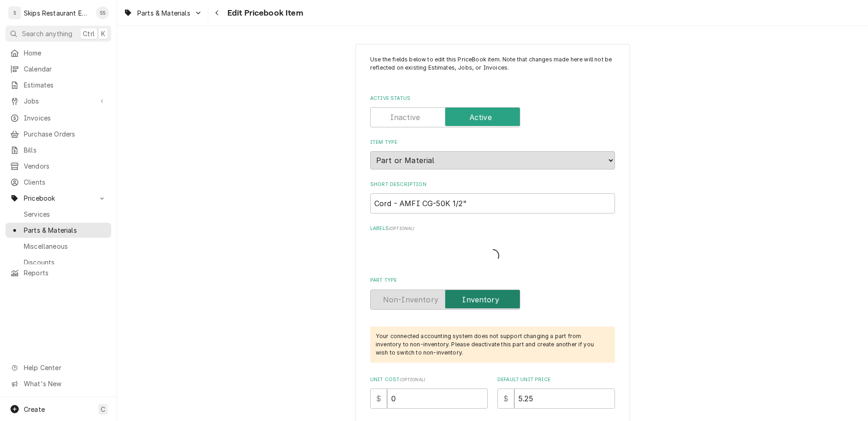 Image resolution: width=868 pixels, height=421 pixels. What do you see at coordinates (58, 69) in the screenshot?
I see `a: Calendar` at bounding box center [58, 69].